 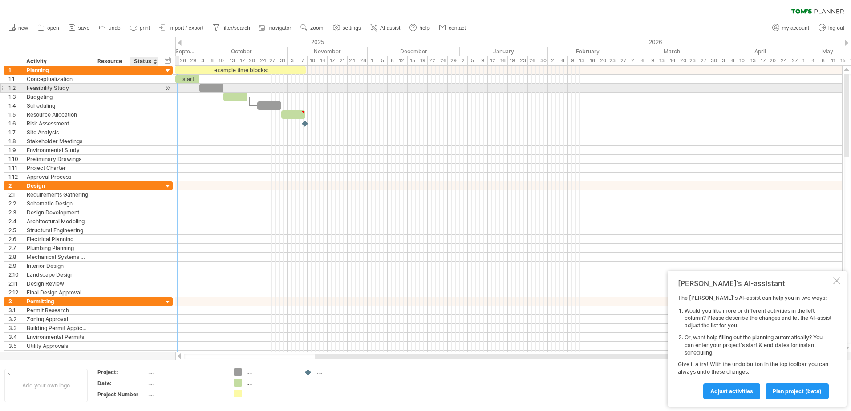 What do you see at coordinates (241, 51) in the screenshot?
I see `div: October 2025` at bounding box center [241, 51].